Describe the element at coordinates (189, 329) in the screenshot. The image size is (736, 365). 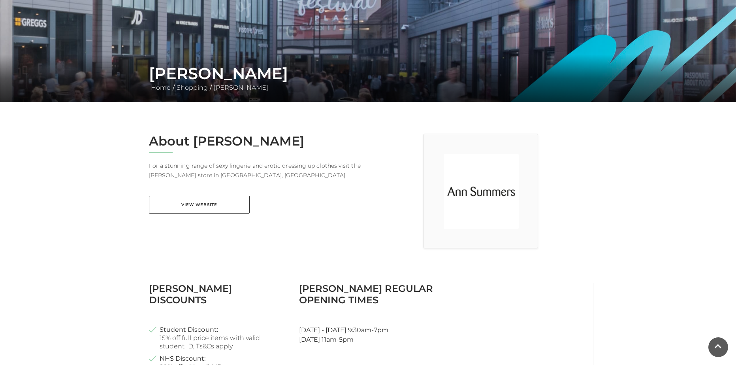
I see `strong: Student Discount:` at that location.